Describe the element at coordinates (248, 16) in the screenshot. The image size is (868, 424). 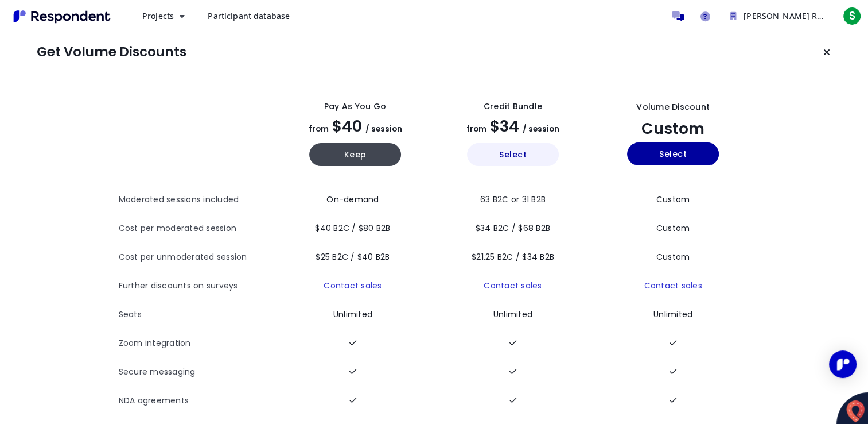
I see `a: Participant database` at that location.